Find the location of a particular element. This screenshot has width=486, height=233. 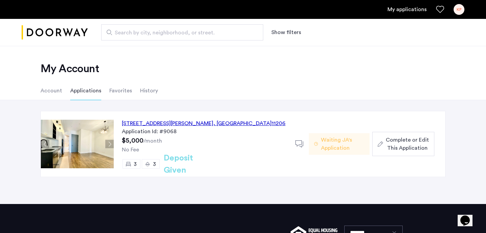

a: My application is located at coordinates (407, 9).